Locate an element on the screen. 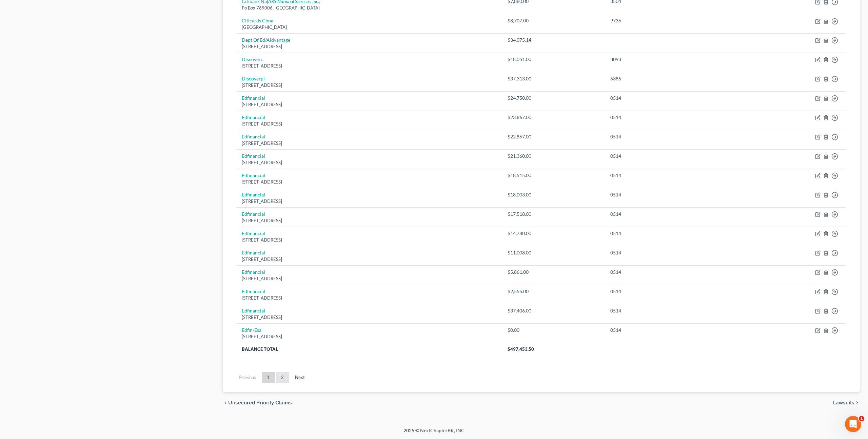 The image size is (868, 439). a: Citicards Cbna is located at coordinates (257, 20).